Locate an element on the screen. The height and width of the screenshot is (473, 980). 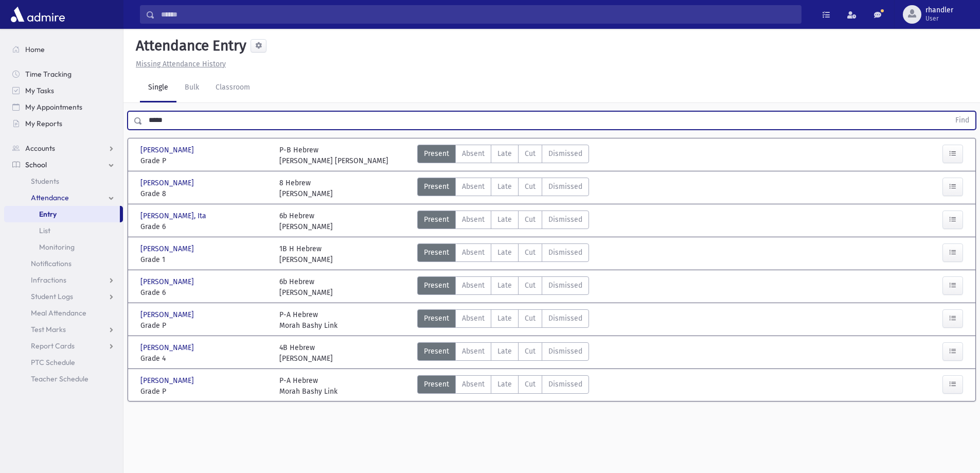
a: PTC Schedule is located at coordinates (64, 362).